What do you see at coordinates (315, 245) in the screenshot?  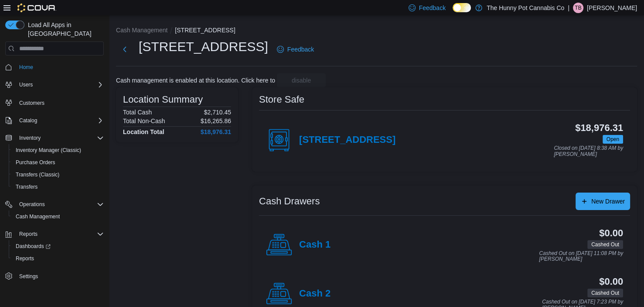 I see `h4: Cash 1` at bounding box center [315, 245].